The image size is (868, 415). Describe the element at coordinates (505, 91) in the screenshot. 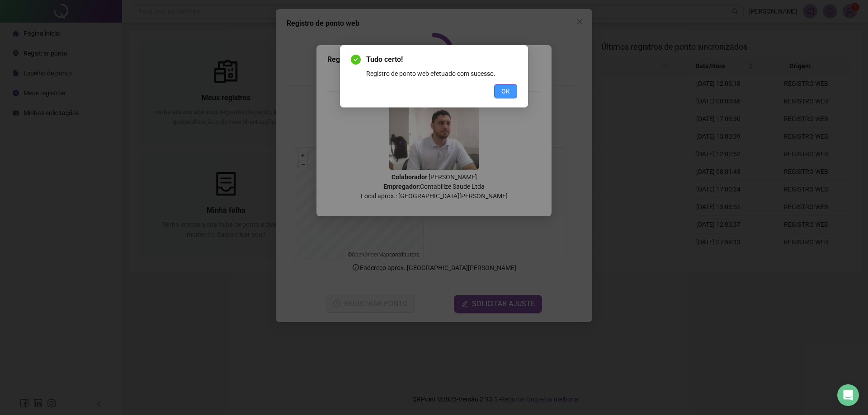

I see `button: OK` at that location.